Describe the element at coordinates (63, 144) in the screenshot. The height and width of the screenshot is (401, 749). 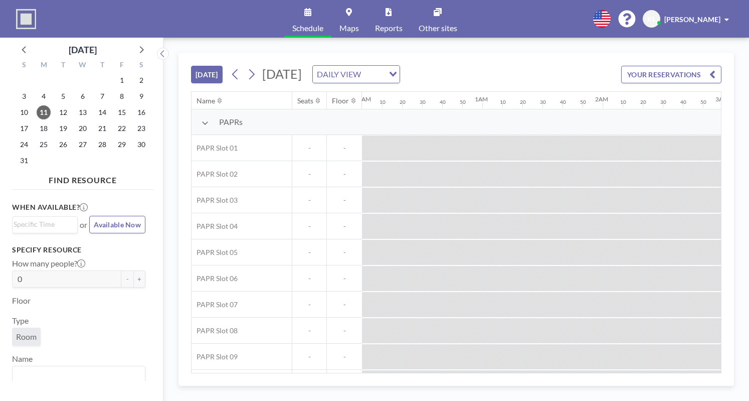
I see `span: Tuesday, August 26, 2025` at that location.